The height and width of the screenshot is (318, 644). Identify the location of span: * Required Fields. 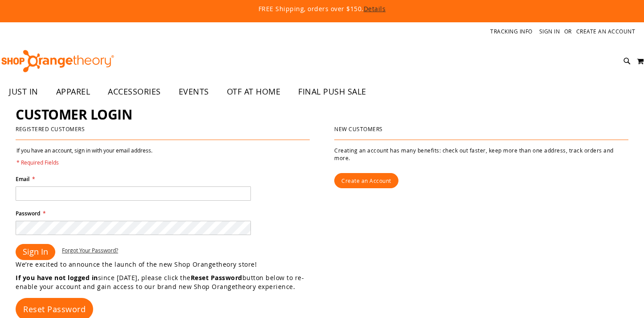
(84, 162).